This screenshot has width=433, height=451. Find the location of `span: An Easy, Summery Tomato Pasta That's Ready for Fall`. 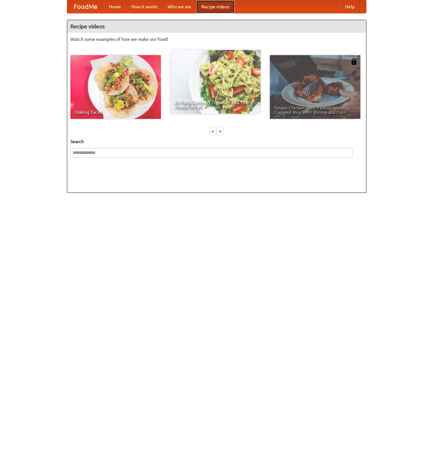

span: An Easy, Summery Tomato Pasta That's Ready for Fall is located at coordinates (215, 105).